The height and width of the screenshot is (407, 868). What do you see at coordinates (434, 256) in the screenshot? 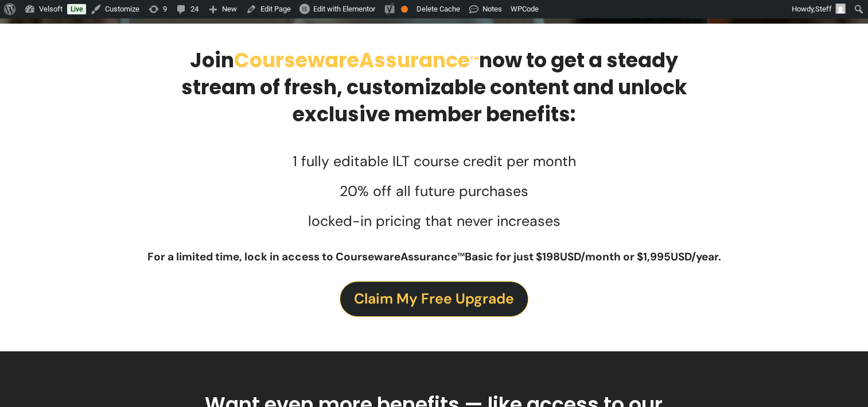
I see `p: For a limited time, lock in access to CoursewareAssurance Basic for just $198USD/month or $1,995U...` at bounding box center [434, 256].